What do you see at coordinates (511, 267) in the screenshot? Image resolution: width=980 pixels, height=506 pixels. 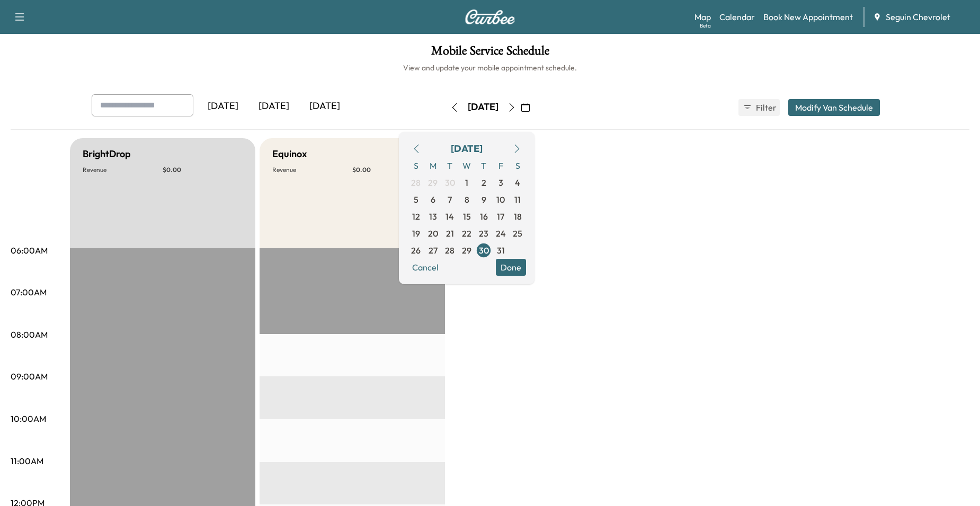 I see `button: Done` at bounding box center [511, 267].